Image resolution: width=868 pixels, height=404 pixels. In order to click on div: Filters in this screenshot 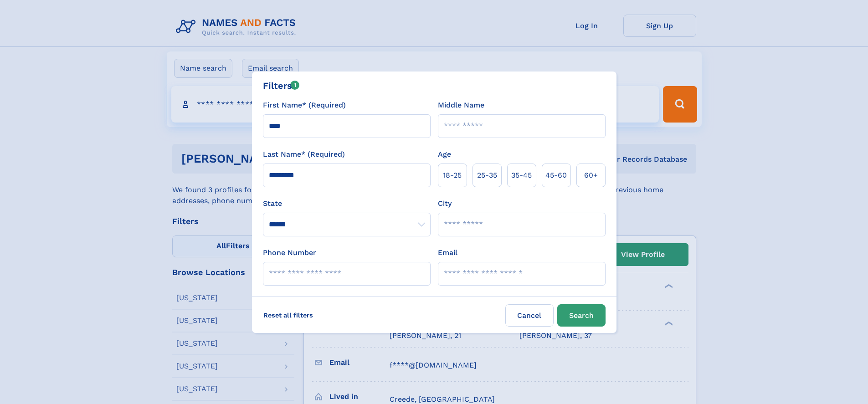, I will do `click(281, 86)`.